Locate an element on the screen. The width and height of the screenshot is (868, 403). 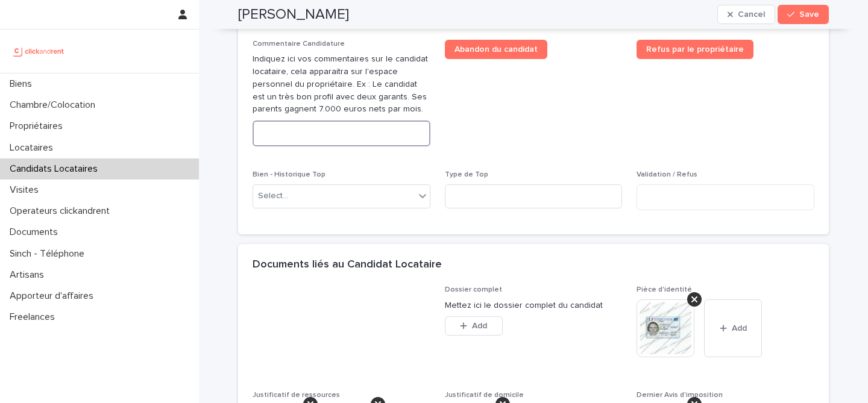
a: Abandon du candidat is located at coordinates (496, 49).